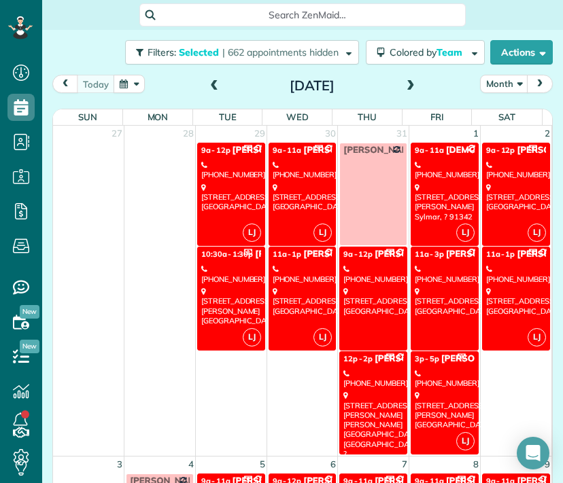  Describe the element at coordinates (199, 52) in the screenshot. I see `span: Selected` at that location.